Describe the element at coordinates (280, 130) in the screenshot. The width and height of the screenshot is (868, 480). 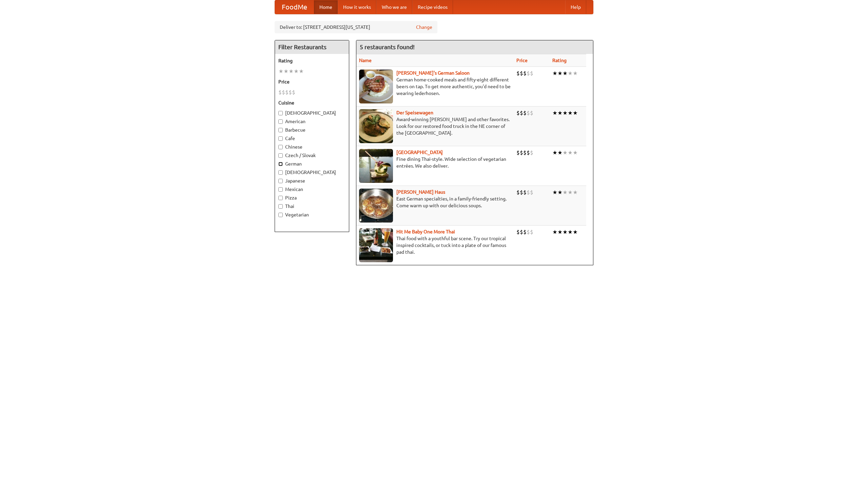
I see `input: Barbecue` at that location.